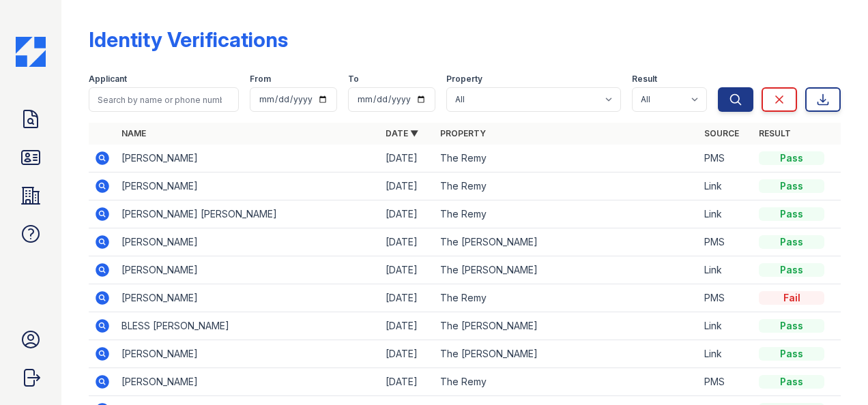  Describe the element at coordinates (260, 79) in the screenshot. I see `label: From` at that location.